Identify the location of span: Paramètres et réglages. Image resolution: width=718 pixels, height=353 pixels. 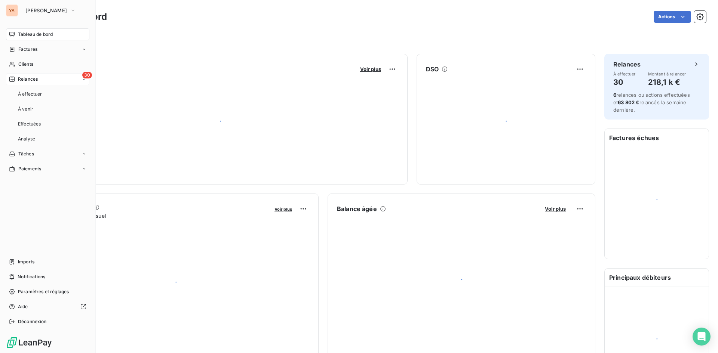
(43, 292).